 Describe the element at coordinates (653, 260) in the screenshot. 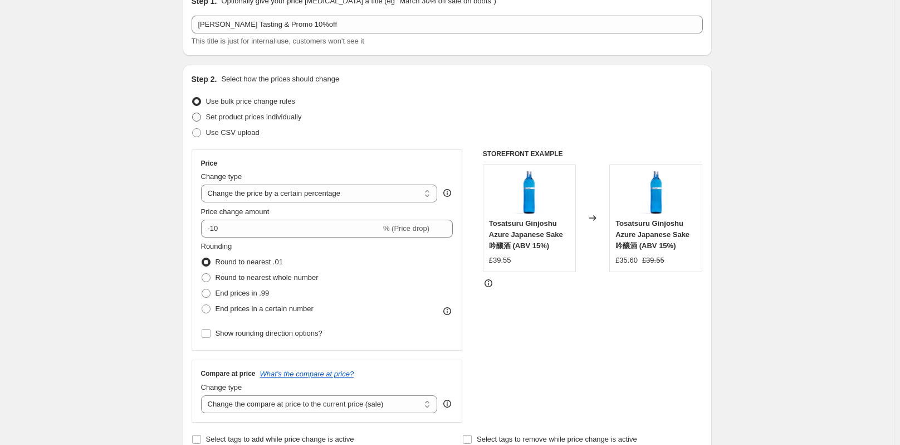

I see `strike: £39.55` at that location.